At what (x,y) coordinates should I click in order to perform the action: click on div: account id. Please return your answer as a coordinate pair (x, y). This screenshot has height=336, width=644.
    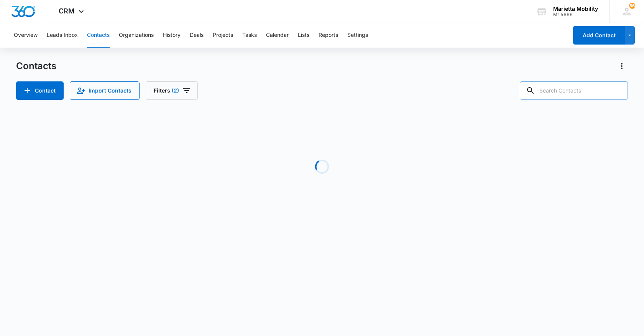
    Looking at the image, I should click on (576, 15).